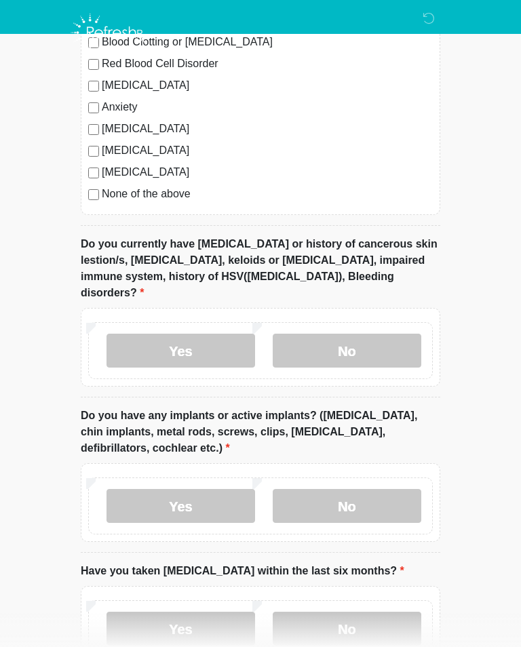 The width and height of the screenshot is (521, 647). I want to click on input: None of the above, so click(94, 195).